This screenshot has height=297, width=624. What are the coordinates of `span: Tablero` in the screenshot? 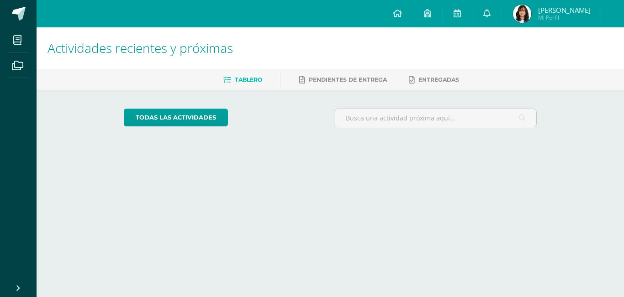 It's located at (248, 79).